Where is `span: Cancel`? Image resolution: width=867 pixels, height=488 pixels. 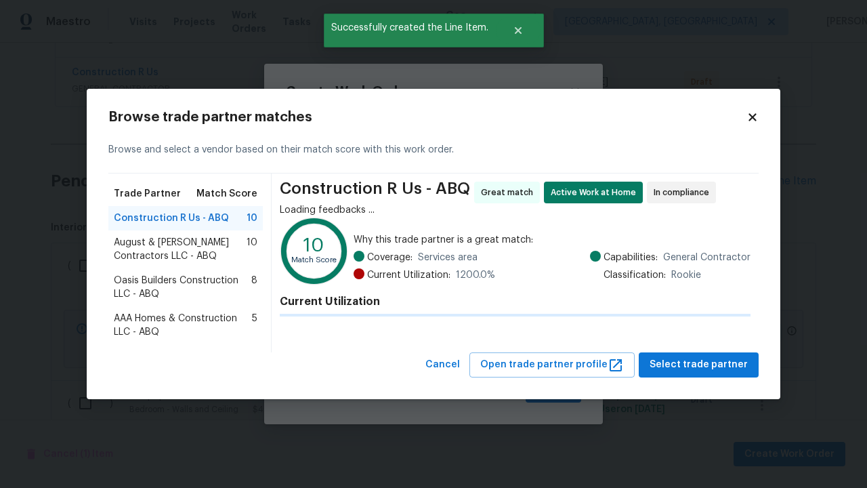
span: Cancel is located at coordinates (443, 365).